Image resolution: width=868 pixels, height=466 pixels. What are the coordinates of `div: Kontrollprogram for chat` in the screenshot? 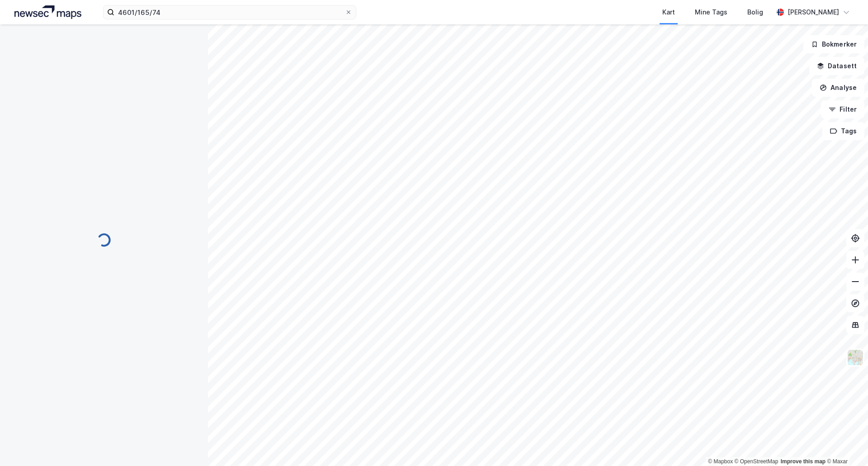 It's located at (845, 444).